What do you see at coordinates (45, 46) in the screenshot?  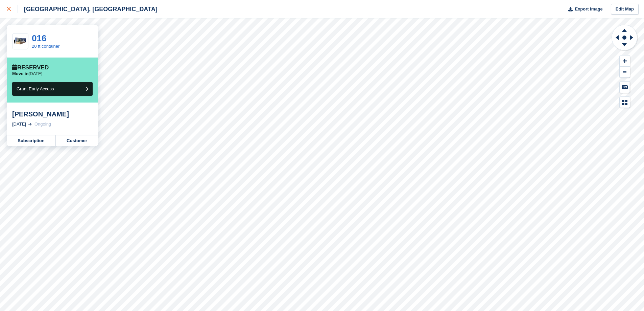 I see `a: 20 ft container` at bounding box center [45, 46].